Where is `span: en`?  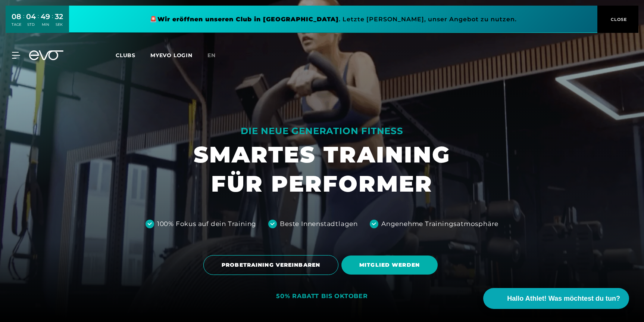 span: en is located at coordinates (212, 55).